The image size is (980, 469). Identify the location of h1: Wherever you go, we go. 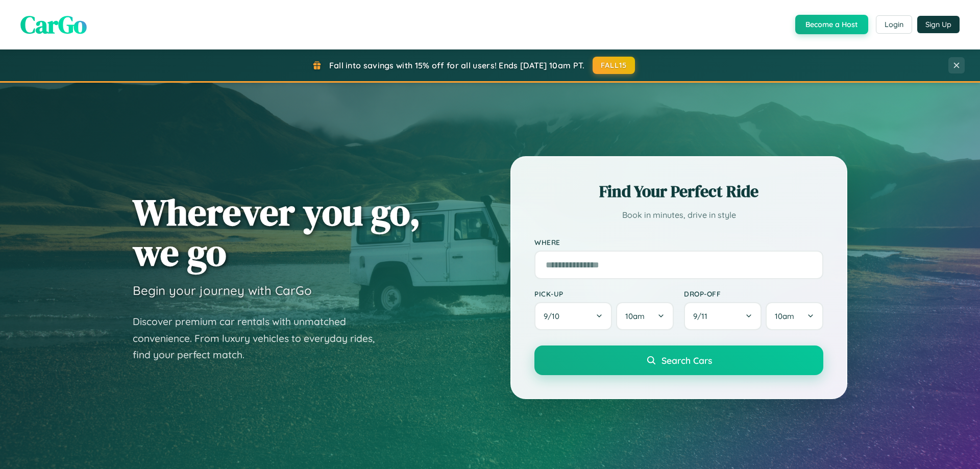
(276, 232).